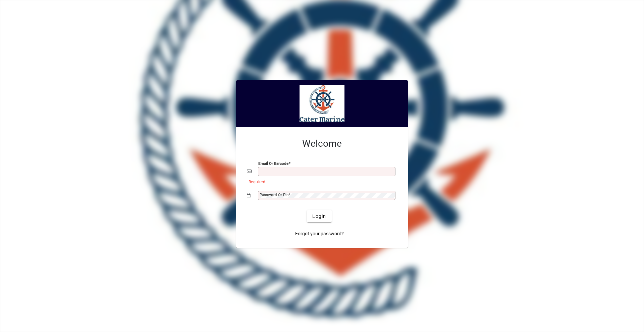 This screenshot has height=332, width=644. I want to click on a: Forgot your password?, so click(319, 234).